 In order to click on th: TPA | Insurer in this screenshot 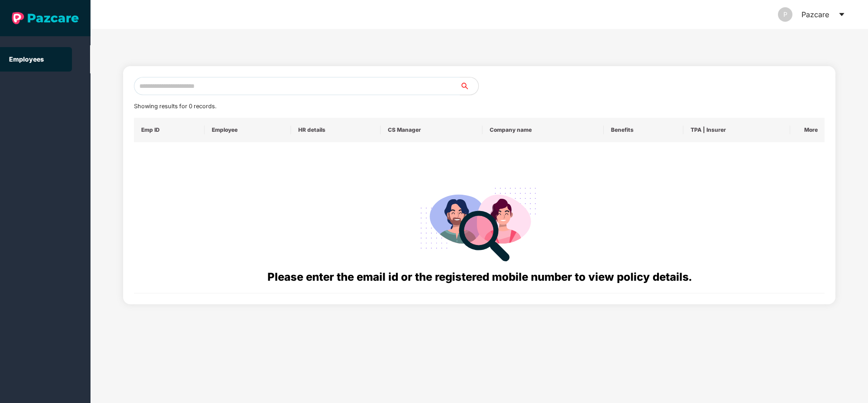, I will do `click(736, 130)`.